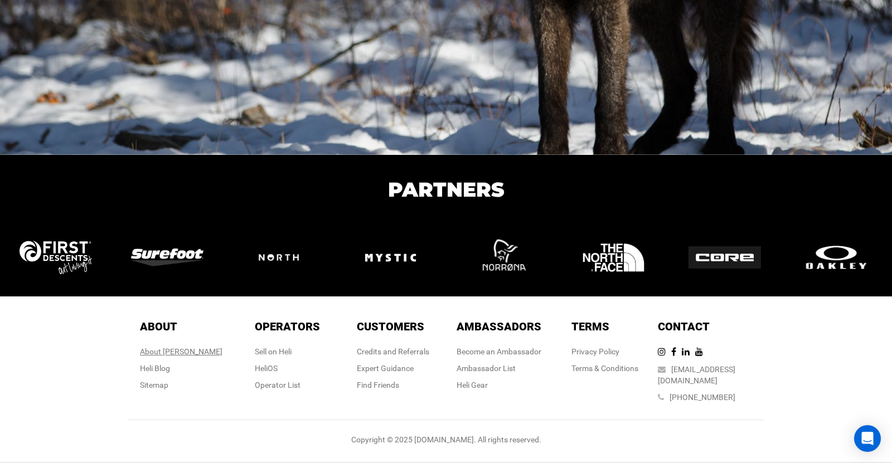 The width and height of the screenshot is (892, 463). What do you see at coordinates (393, 385) in the screenshot?
I see `div: Find Friends` at bounding box center [393, 385].